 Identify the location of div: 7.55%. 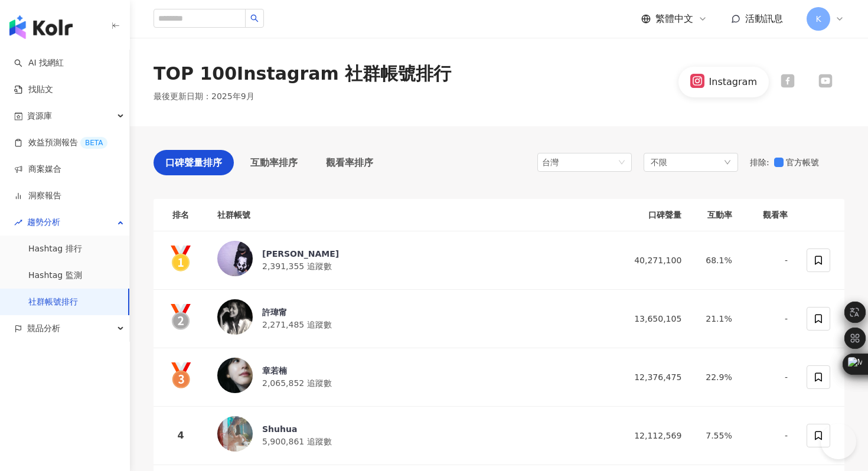
(716, 436).